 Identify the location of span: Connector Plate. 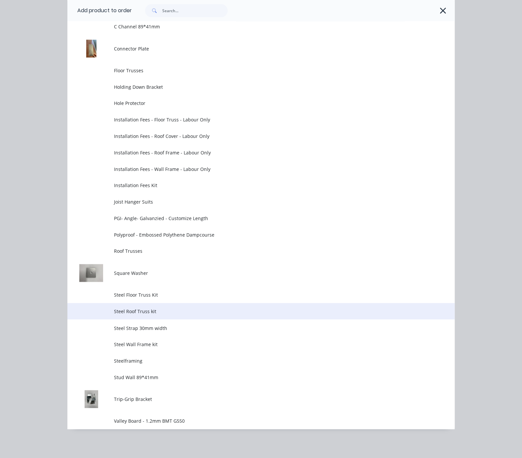
(250, 49).